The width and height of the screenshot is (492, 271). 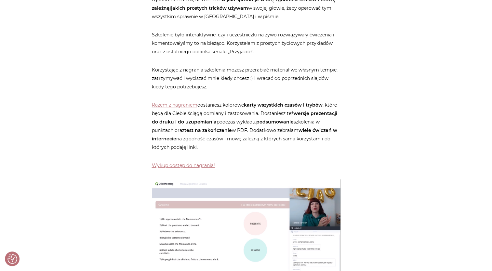 What do you see at coordinates (175, 105) in the screenshot?
I see `a: Razem z nagraniem (otwiera się na nowej zakładce)` at bounding box center [175, 105].